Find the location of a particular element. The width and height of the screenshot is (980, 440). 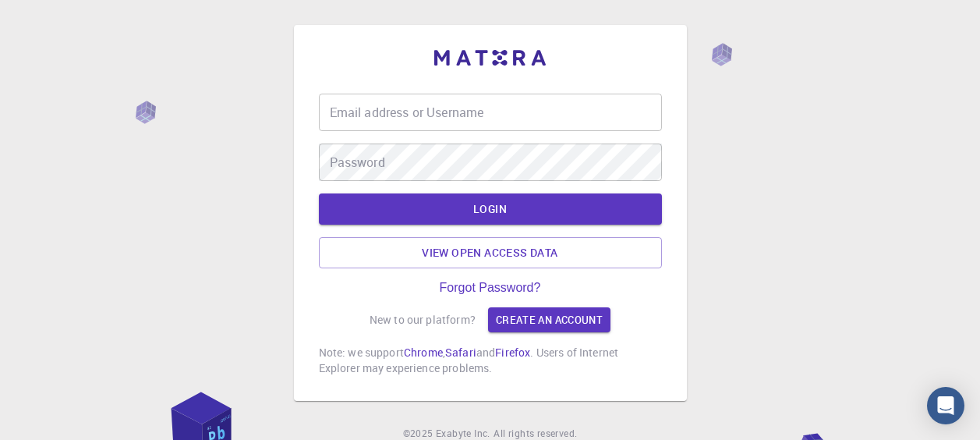

div: Open Intercom Messenger is located at coordinates (945, 405).